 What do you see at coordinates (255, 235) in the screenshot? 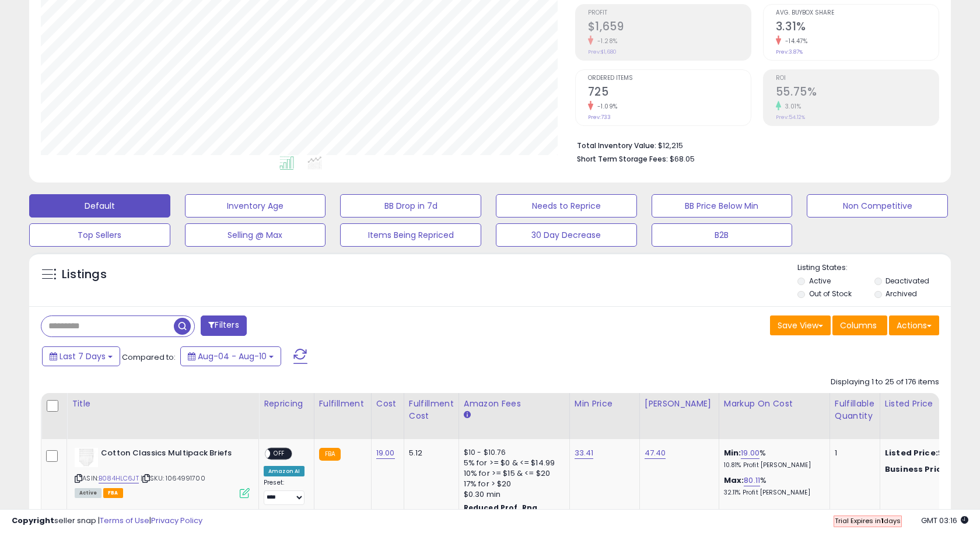
I see `button: Selling @ Max` at bounding box center [255, 235].